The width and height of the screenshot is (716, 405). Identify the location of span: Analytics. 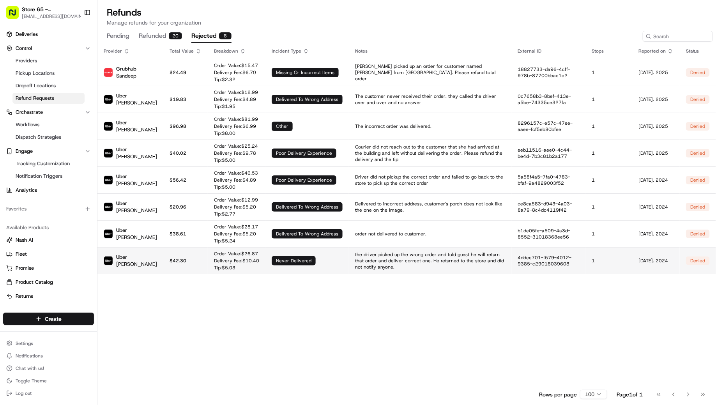
(26, 190).